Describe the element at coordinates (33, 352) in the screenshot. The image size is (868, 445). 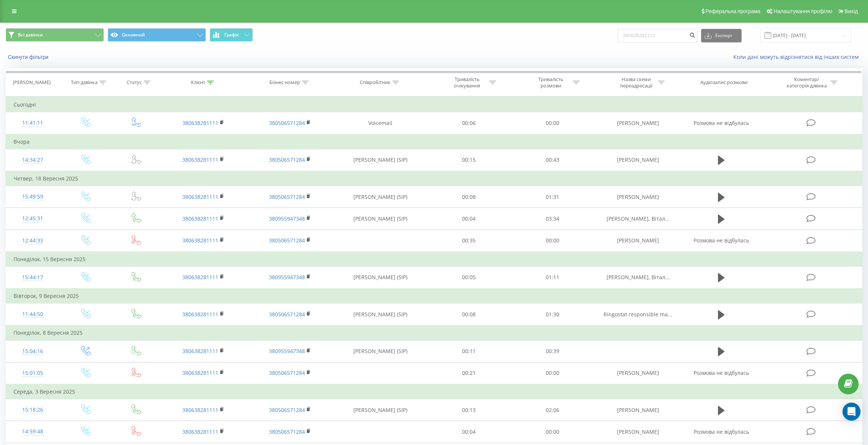
I see `div: 15:04:16` at that location.